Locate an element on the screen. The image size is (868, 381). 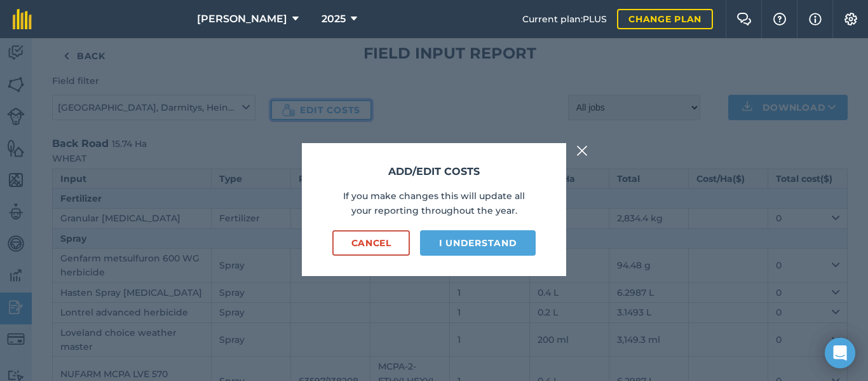
h3: Add/edit costs is located at coordinates (434, 172).